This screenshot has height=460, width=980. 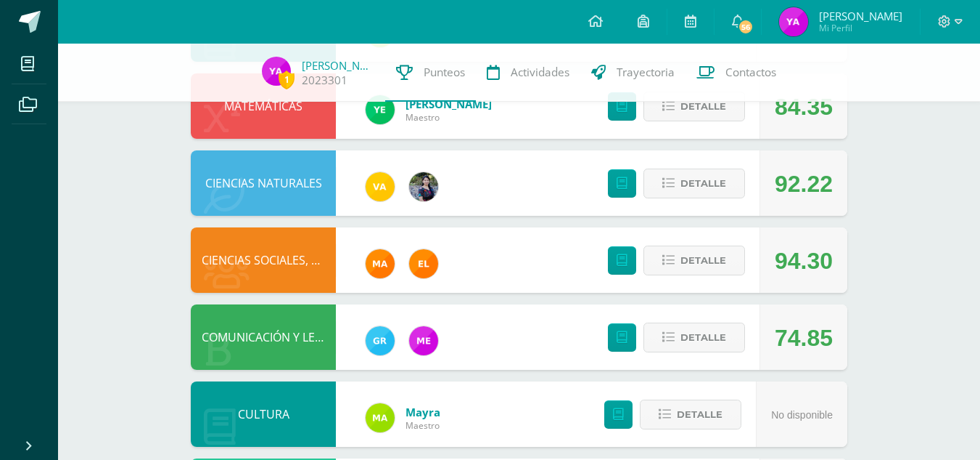 I want to click on span: Mi Perfil, so click(x=860, y=27).